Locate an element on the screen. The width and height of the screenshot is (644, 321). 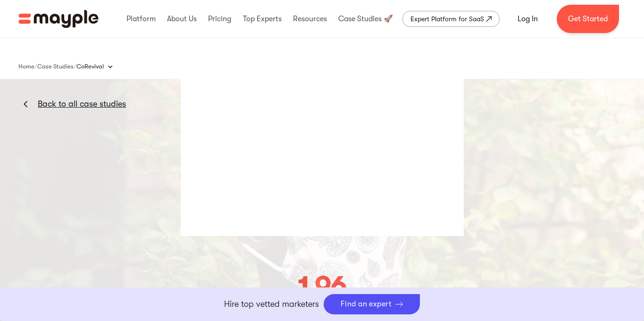
div: Expert Platform for SaaS is located at coordinates (447, 19).